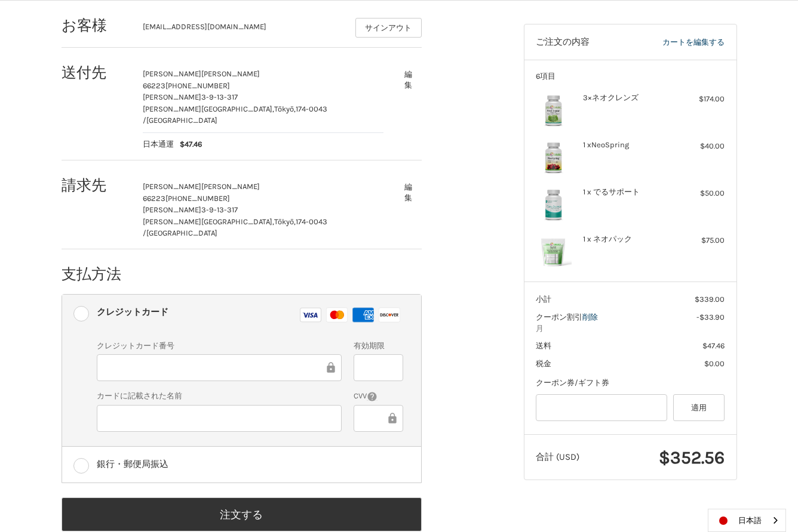 The width and height of the screenshot is (798, 532). What do you see at coordinates (378, 396) in the screenshot?
I see `label: CVV` at bounding box center [378, 396].